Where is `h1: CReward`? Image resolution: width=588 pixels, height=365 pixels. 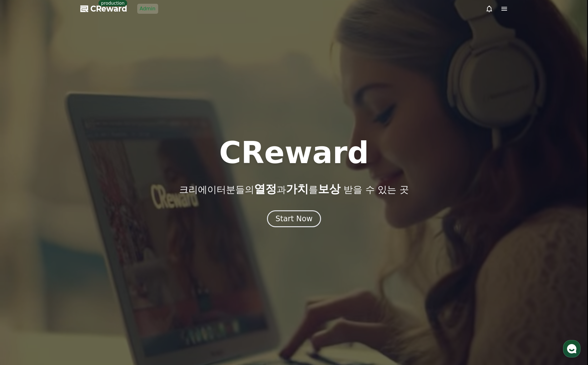
h1: CReward is located at coordinates (294, 153).